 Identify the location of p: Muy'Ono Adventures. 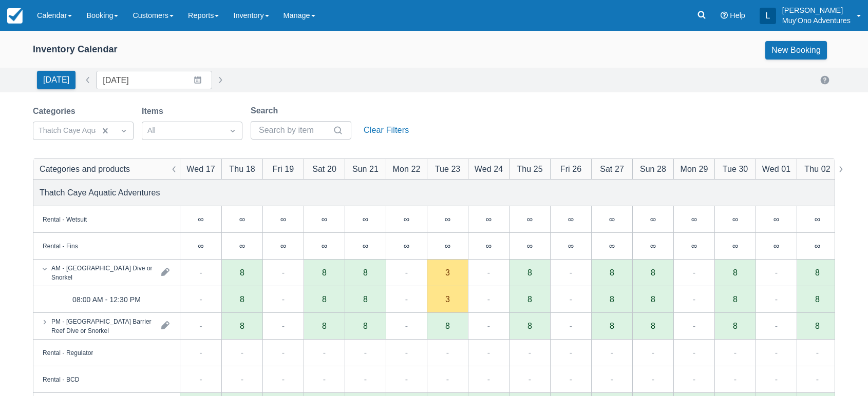
(816, 21).